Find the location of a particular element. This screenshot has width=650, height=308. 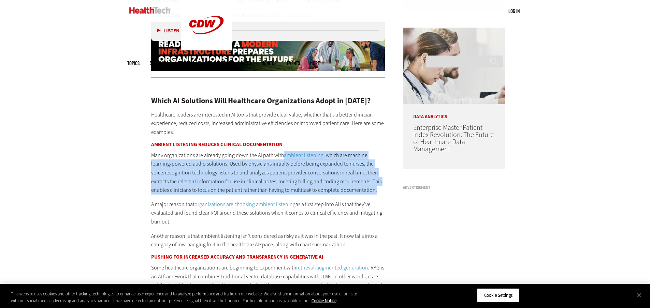

img: Home is located at coordinates (150, 10).